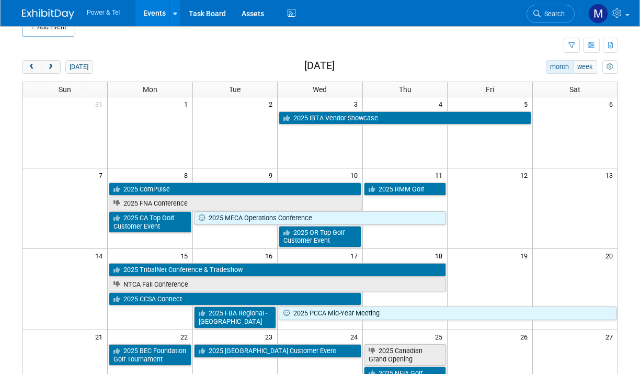  Describe the element at coordinates (356, 336) in the screenshot. I see `span: 24` at that location.